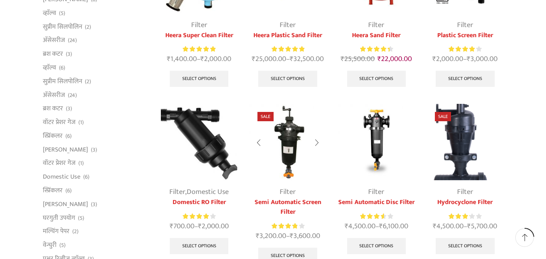  Describe the element at coordinates (376, 202) in the screenshot. I see `a: Semi Automatic Disc Filter` at that location.